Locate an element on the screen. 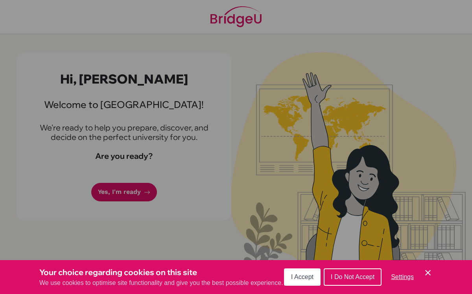 This screenshot has width=472, height=294. h3: Your choice regarding cookies on this site is located at coordinates (161, 272).